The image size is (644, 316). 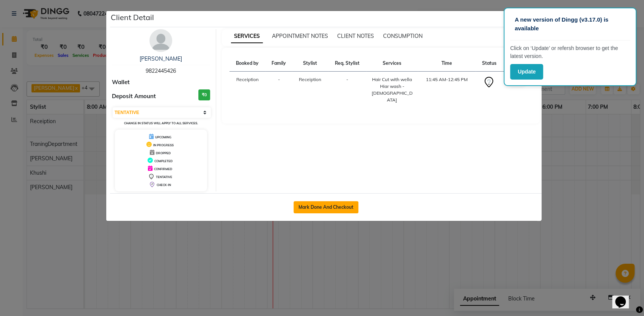 I want to click on p: Click on ‘Update’ or refersh browser to get the latest version., so click(x=570, y=52).